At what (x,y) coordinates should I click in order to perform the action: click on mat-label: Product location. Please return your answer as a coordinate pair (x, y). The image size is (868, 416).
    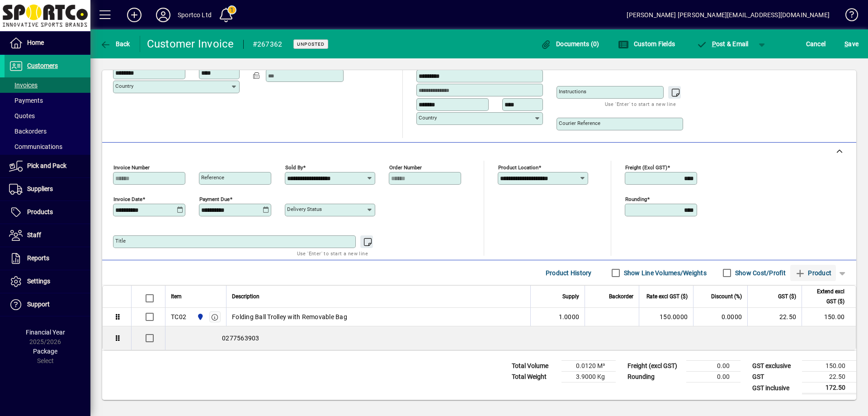
    Looking at the image, I should click on (518, 168).